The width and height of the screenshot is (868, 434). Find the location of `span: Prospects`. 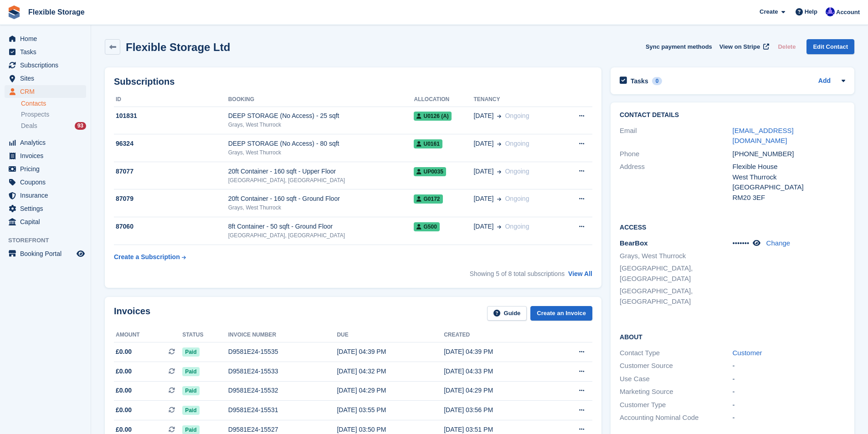

span: Prospects is located at coordinates (35, 114).